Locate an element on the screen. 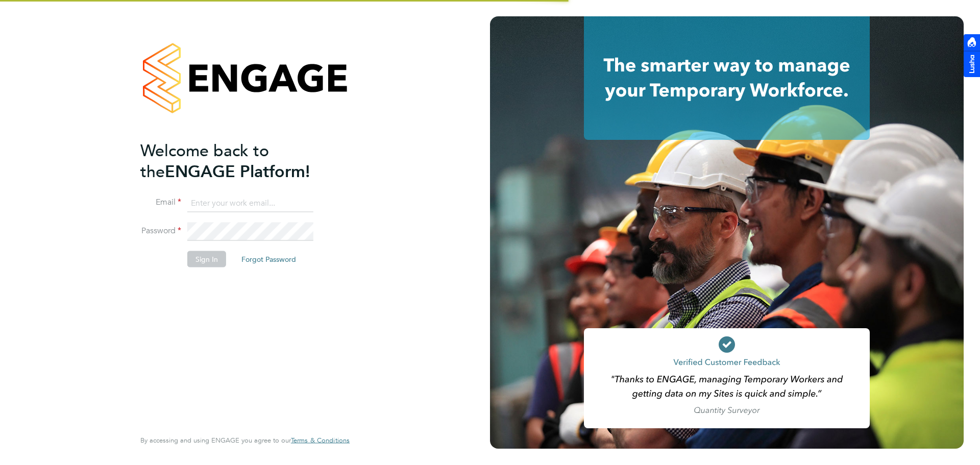  span: By accessing and using ENGAGE you agree to our is located at coordinates (245, 440).